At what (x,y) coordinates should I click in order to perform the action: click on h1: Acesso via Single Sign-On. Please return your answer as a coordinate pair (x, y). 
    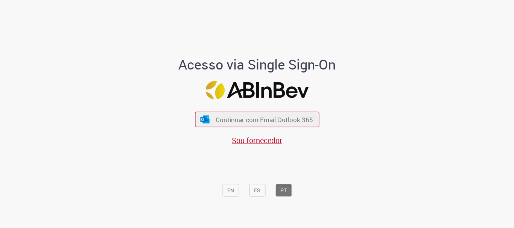
    Looking at the image, I should click on (257, 65).